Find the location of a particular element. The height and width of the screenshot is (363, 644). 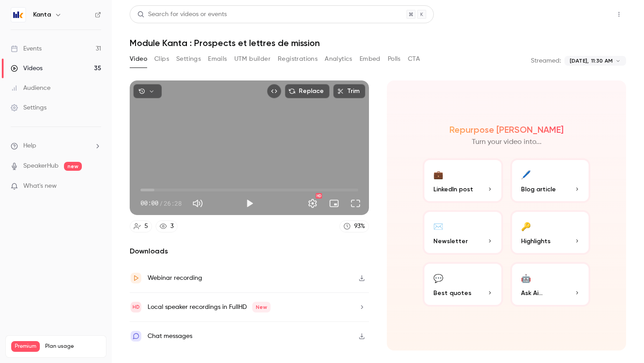

button: Replace is located at coordinates (307, 91).